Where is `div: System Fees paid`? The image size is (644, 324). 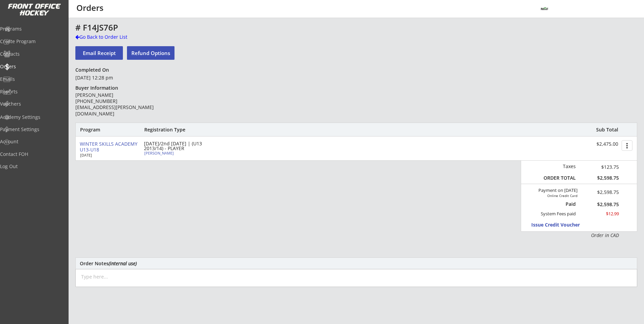 div: System Fees paid is located at coordinates (556, 214).